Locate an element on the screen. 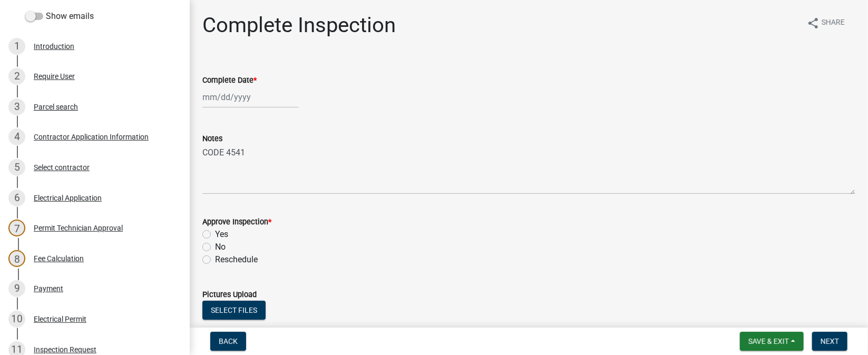 The height and width of the screenshot is (355, 868). div: Select contractor is located at coordinates (62, 167).